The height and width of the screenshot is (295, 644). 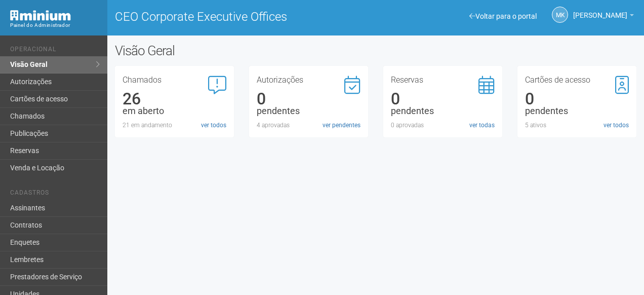 What do you see at coordinates (503, 16) in the screenshot?
I see `a: Voltar para o portal` at bounding box center [503, 16].